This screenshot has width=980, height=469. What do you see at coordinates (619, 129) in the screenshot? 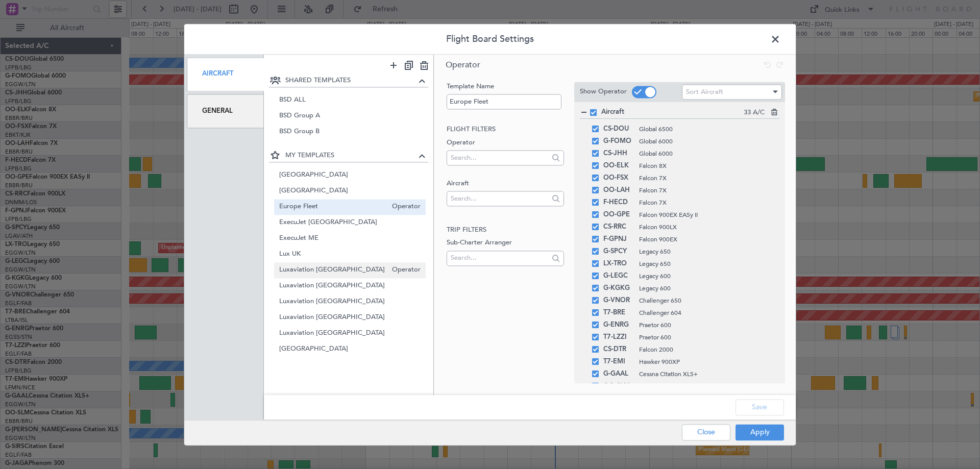
I see `span: CS-DOU` at bounding box center [619, 129].